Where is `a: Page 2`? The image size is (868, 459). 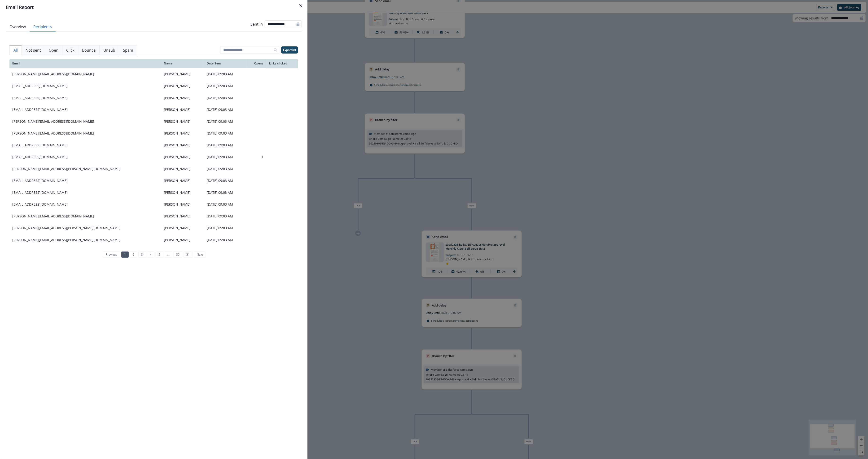
a: Page 2 is located at coordinates (133, 254).